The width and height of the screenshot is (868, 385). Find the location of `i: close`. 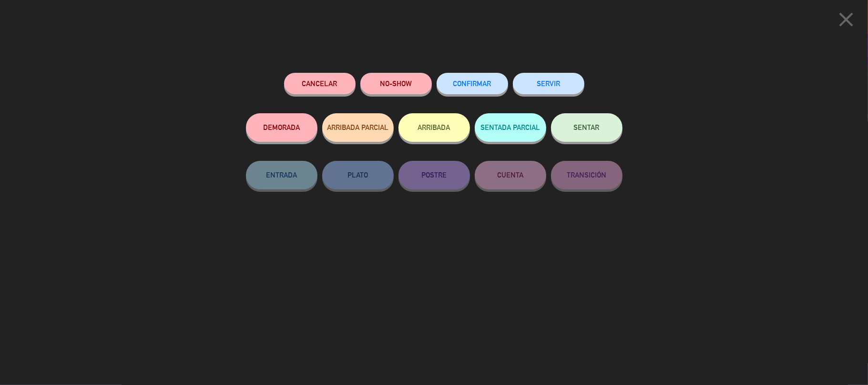

i: close is located at coordinates (846, 19).